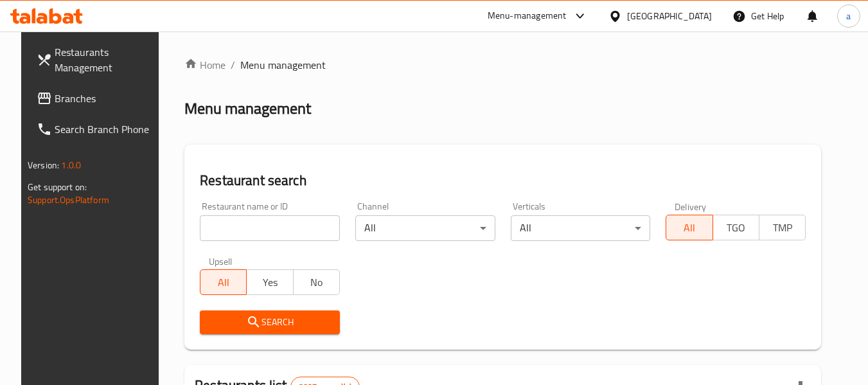  What do you see at coordinates (248, 108) in the screenshot?
I see `h2: Menu management` at bounding box center [248, 108].